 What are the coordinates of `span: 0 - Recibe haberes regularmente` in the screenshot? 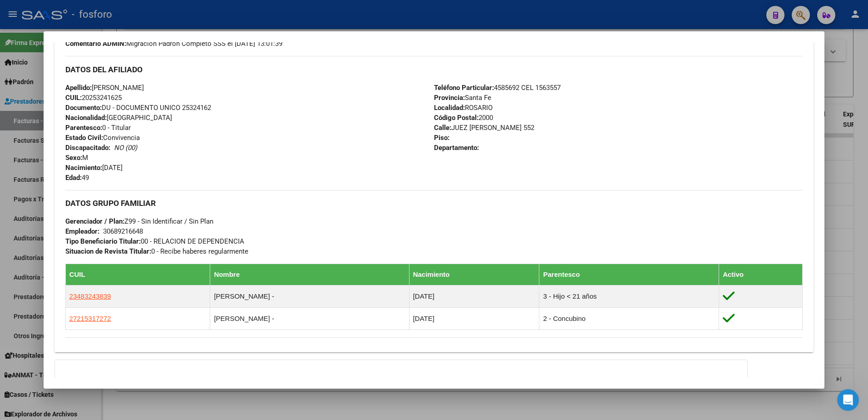 It's located at (156, 252).